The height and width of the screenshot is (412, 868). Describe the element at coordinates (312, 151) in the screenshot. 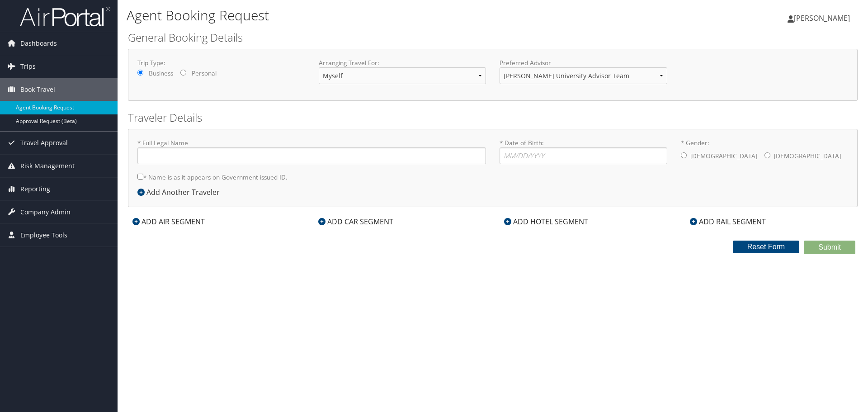

I see `label: * Full Legal Name` at that location.